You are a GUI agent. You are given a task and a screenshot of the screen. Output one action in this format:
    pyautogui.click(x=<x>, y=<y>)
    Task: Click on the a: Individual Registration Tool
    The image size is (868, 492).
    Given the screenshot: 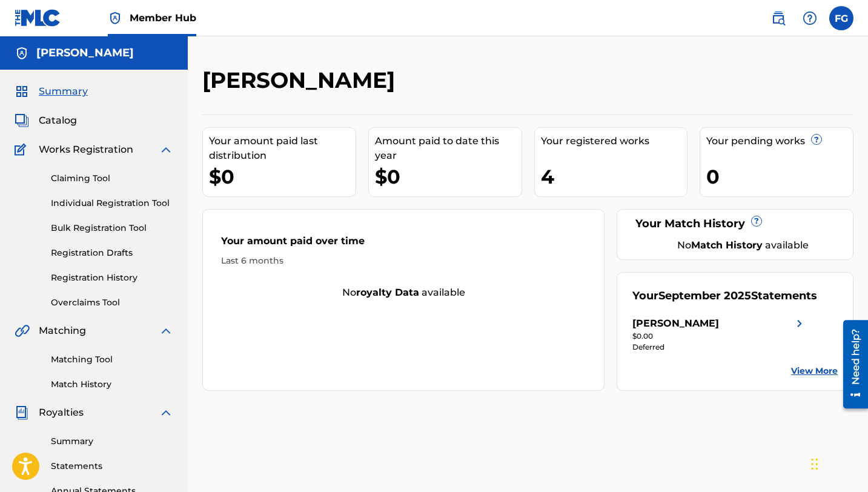 What is the action you would take?
    pyautogui.click(x=112, y=203)
    